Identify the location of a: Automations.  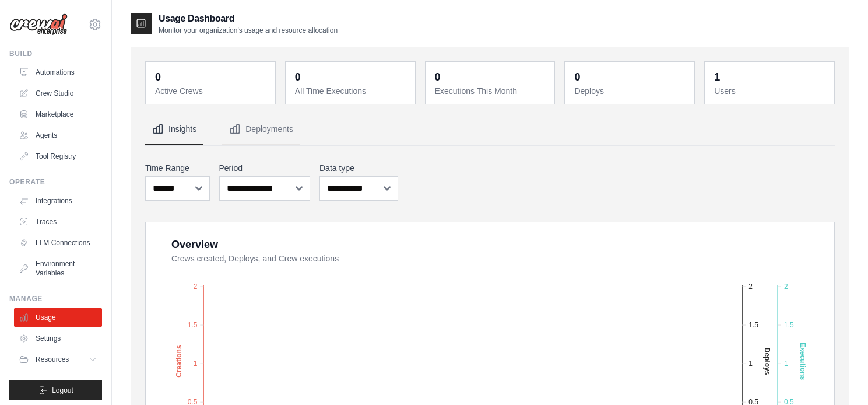
(58, 72).